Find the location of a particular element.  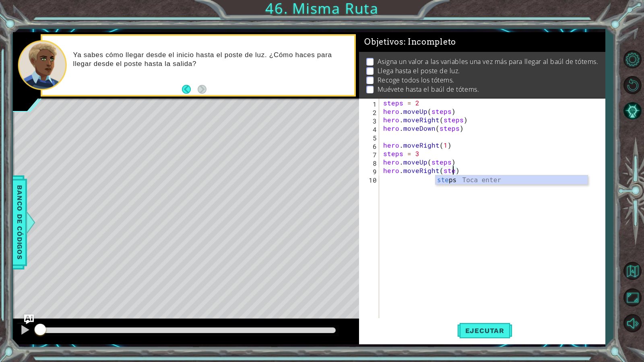

button: Ask AI is located at coordinates (29, 319).